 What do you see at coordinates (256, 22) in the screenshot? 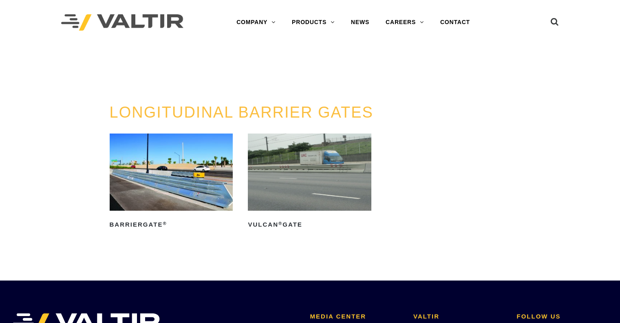
I see `a: COMPANY` at bounding box center [256, 22].